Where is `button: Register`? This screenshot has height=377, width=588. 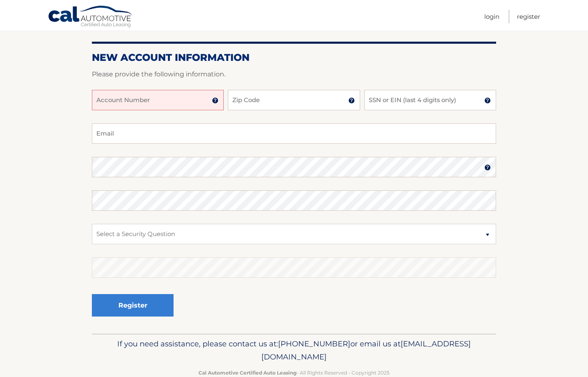
button: Register is located at coordinates (133, 305).